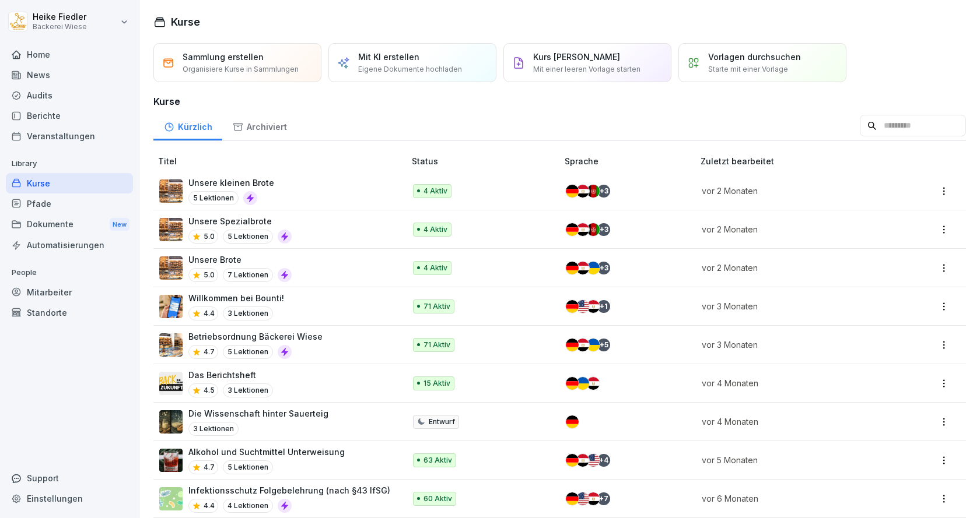 This screenshot has height=518, width=980. What do you see at coordinates (69, 74) in the screenshot?
I see `a: News` at bounding box center [69, 74].